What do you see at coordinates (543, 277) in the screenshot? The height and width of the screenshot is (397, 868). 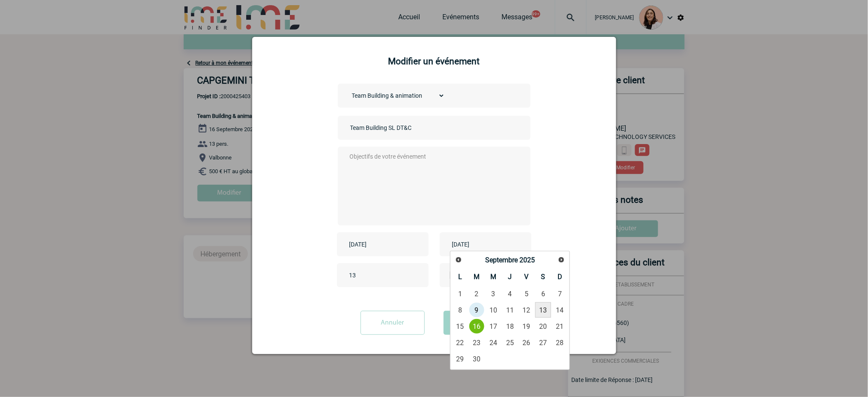 I see `span: Samedi` at bounding box center [543, 277].